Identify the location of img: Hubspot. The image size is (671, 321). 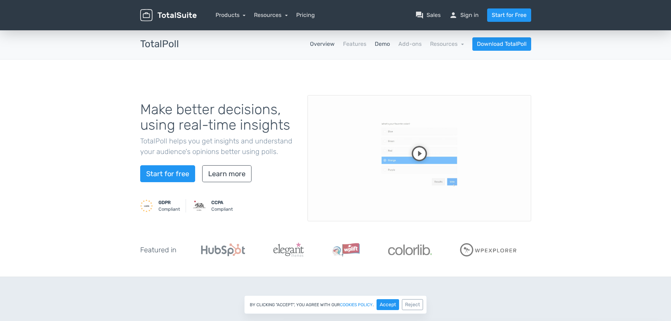
(223, 250).